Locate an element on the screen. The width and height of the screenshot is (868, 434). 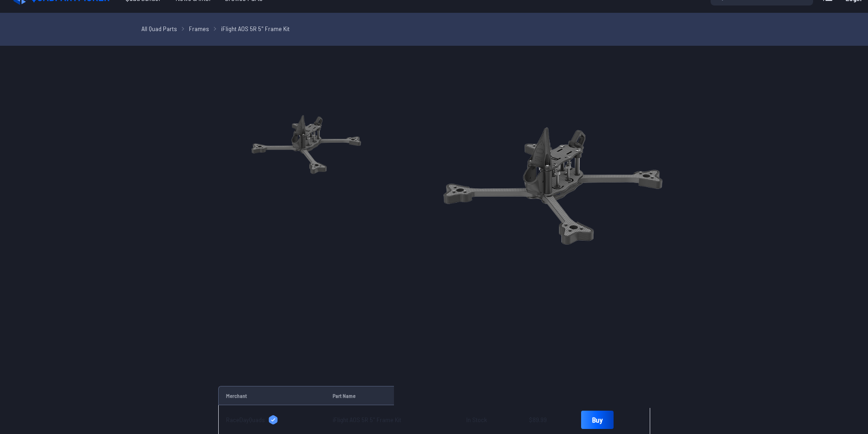
img: image is located at coordinates (306, 145).